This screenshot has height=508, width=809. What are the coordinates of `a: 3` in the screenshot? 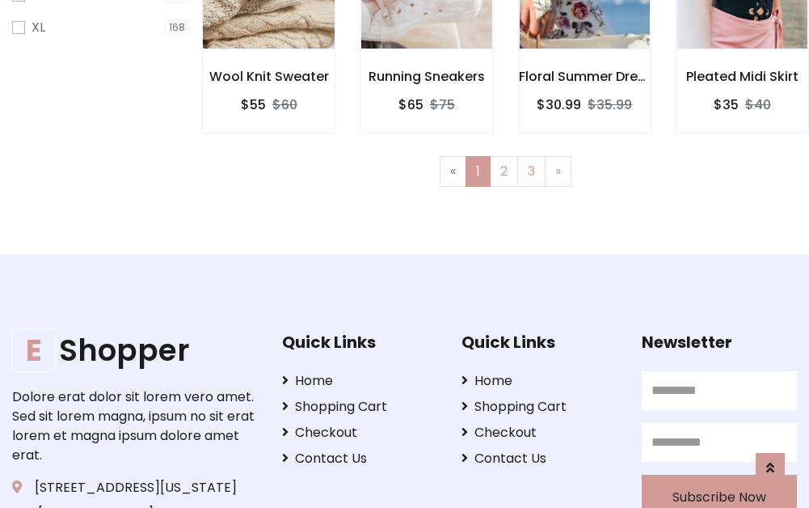 It's located at (531, 171).